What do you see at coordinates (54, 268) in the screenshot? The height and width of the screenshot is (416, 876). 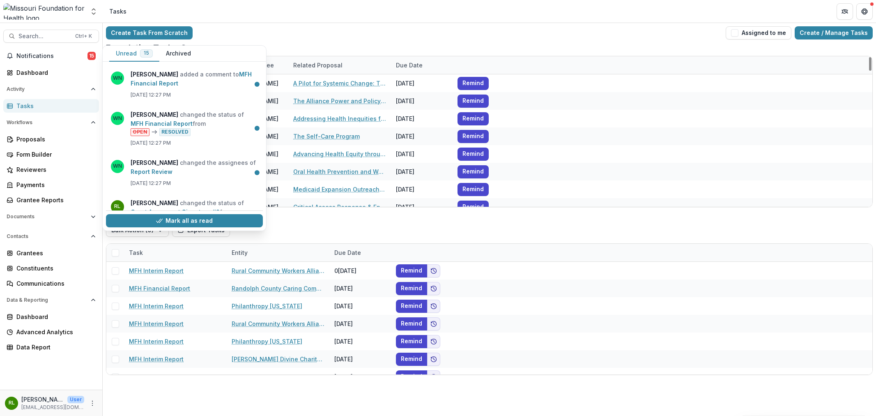 I see `div: Constituents` at bounding box center [54, 268].